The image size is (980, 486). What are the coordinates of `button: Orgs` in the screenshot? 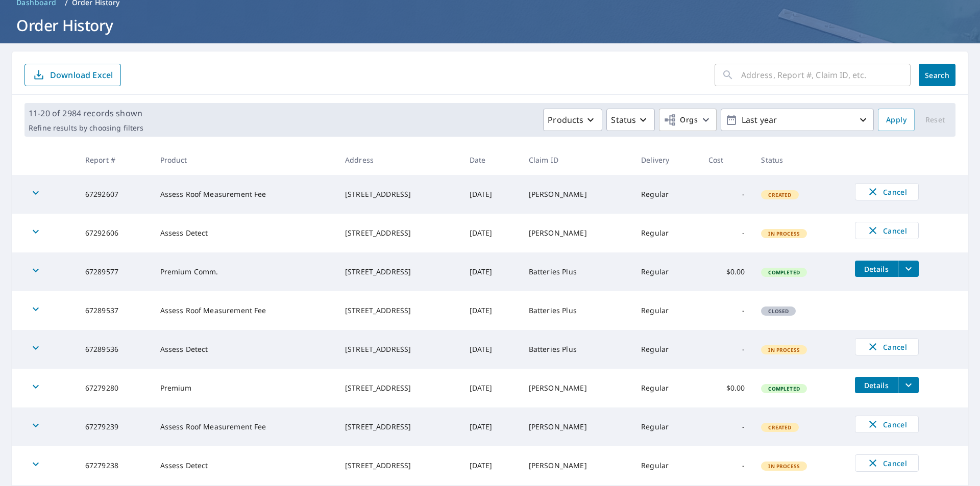 It's located at (687, 120).